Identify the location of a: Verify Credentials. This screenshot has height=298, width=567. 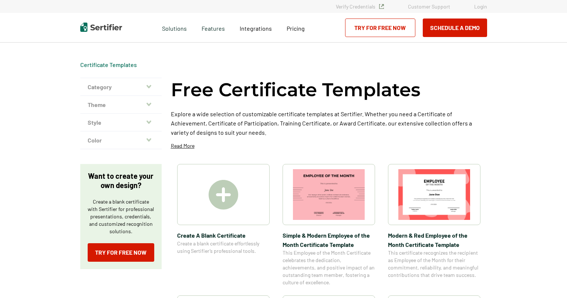
(360, 6).